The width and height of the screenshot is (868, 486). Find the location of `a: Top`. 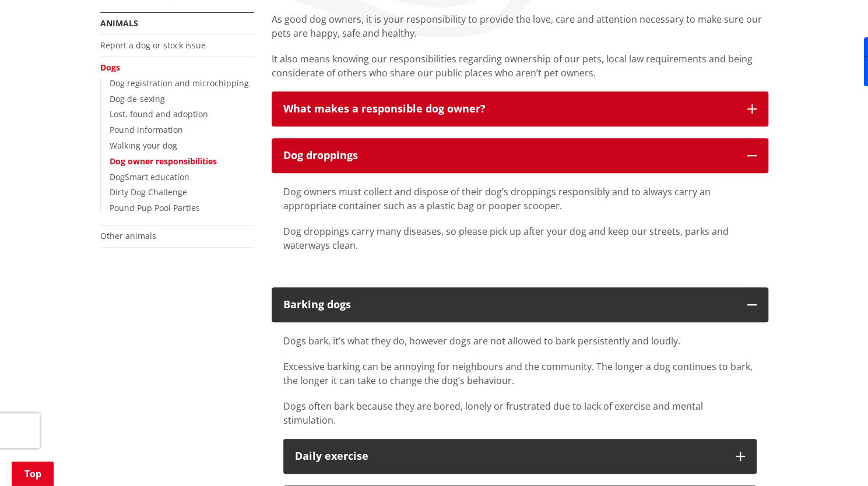

a: Top is located at coordinates (33, 474).